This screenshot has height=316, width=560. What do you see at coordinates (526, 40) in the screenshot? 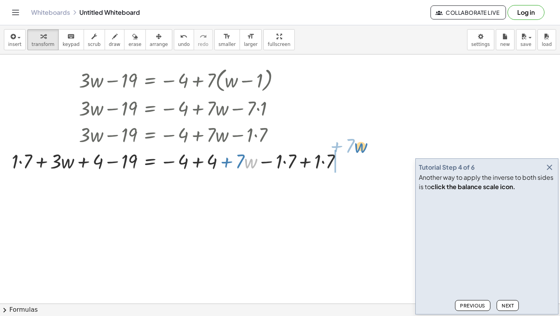
I see `button: save` at bounding box center [526, 40].